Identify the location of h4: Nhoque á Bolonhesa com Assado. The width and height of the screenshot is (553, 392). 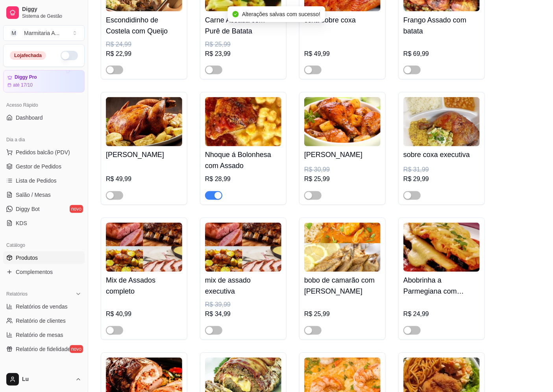
(243, 160).